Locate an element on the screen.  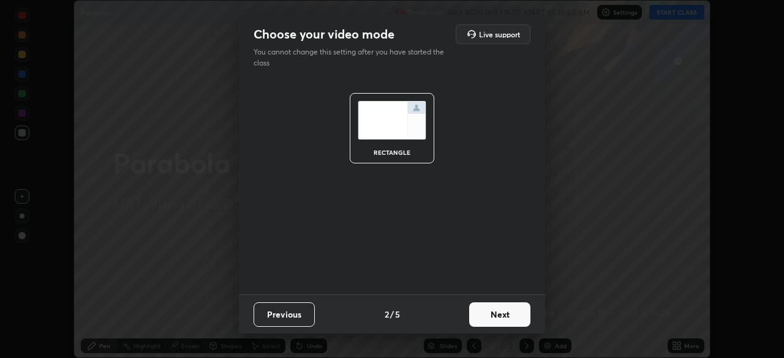
img: normalScreenIcon.ae25ed63.svg is located at coordinates (392, 120).